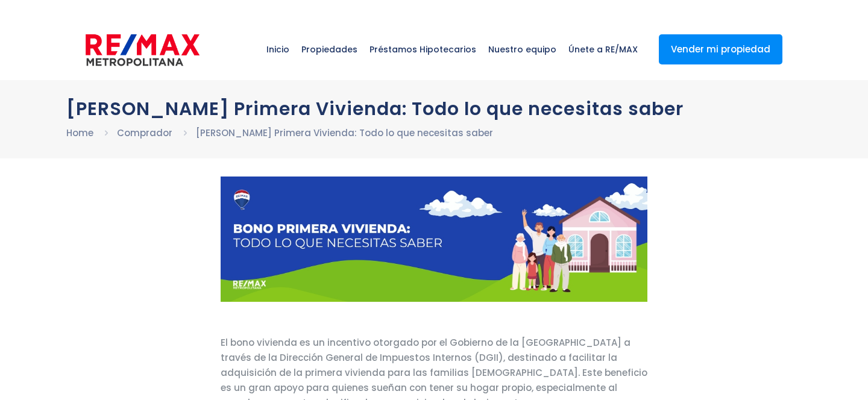  I want to click on a: Home, so click(80, 132).